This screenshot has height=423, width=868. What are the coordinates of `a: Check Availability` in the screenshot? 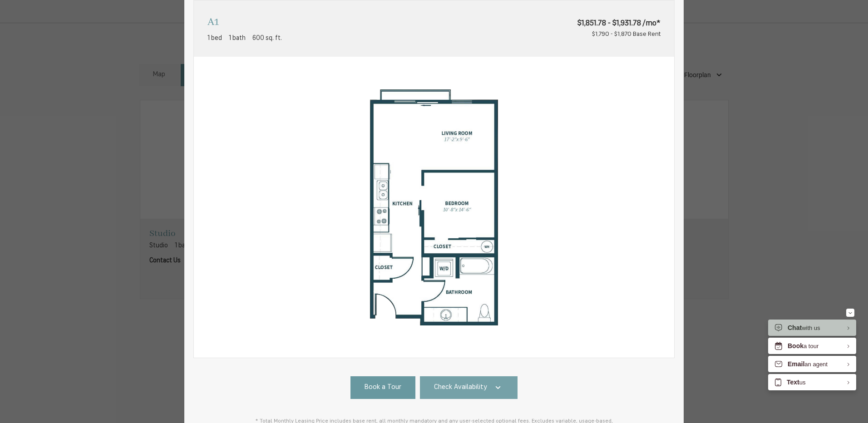 It's located at (469, 388).